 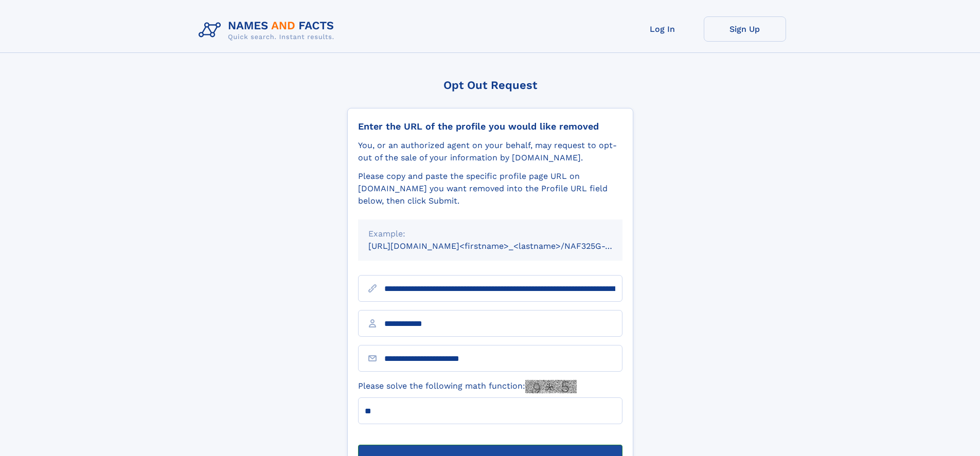 What do you see at coordinates (491, 126) in the screenshot?
I see `div: Enter the URL of the profile you would like removed` at bounding box center [491, 126].